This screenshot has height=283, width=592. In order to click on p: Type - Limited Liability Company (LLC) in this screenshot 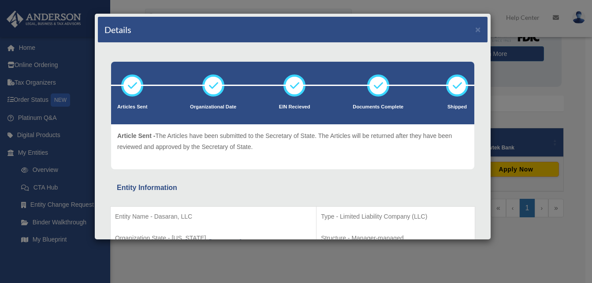, I will do `click(395, 216)`.